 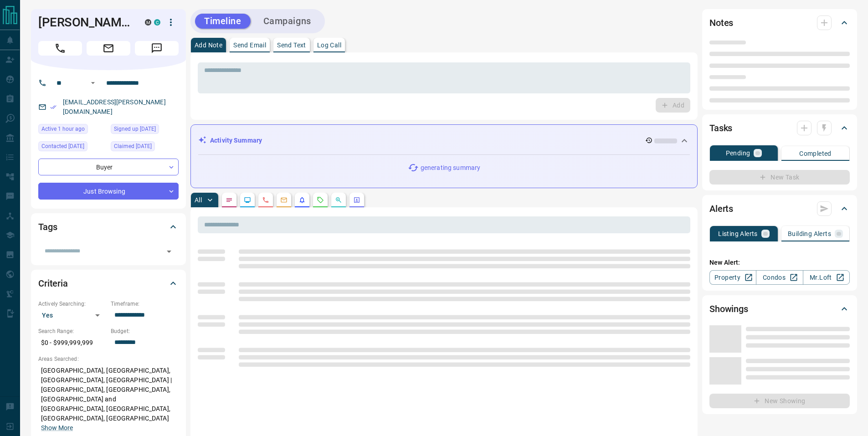 What do you see at coordinates (721, 23) in the screenshot?
I see `h2: Notes` at bounding box center [721, 23].